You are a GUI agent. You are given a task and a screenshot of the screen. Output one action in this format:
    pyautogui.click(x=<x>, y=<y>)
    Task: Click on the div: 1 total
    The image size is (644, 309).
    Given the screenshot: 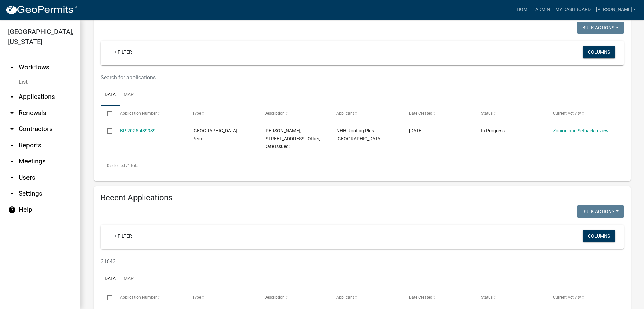 What is the action you would take?
    pyautogui.click(x=362, y=166)
    